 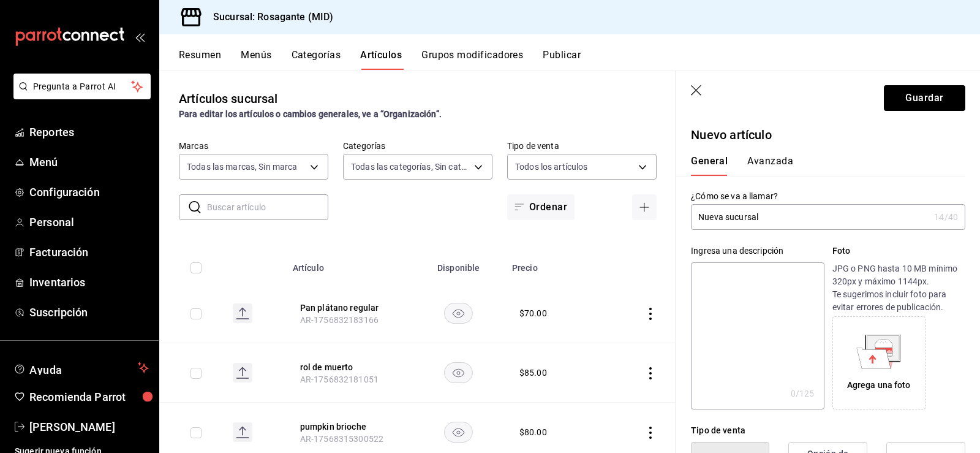 What do you see at coordinates (80, 95) in the screenshot?
I see `a: Pregunta a Parrot AI` at bounding box center [80, 95].